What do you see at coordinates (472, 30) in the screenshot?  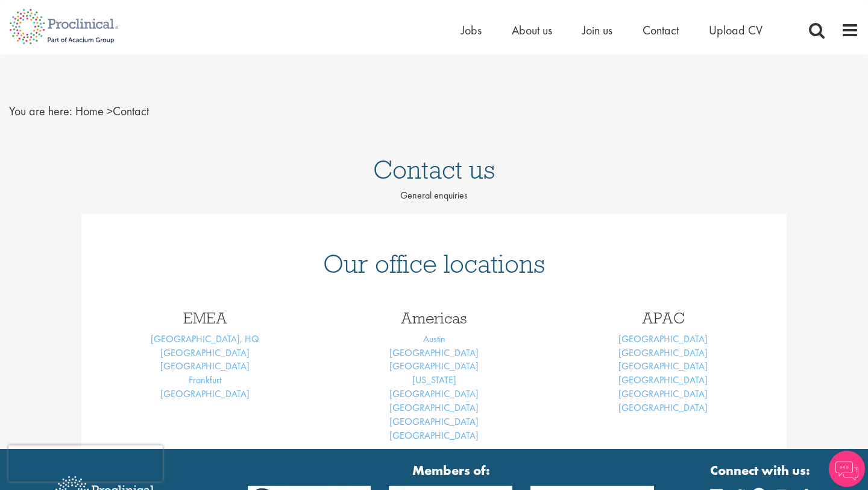 I see `a: Jobs` at bounding box center [472, 30].